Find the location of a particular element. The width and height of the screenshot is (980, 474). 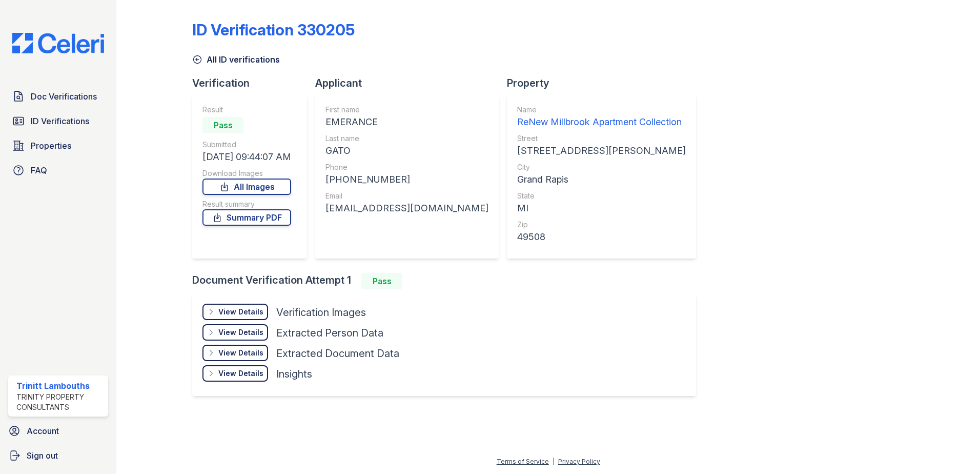

div: Verification Images is located at coordinates (321, 312).